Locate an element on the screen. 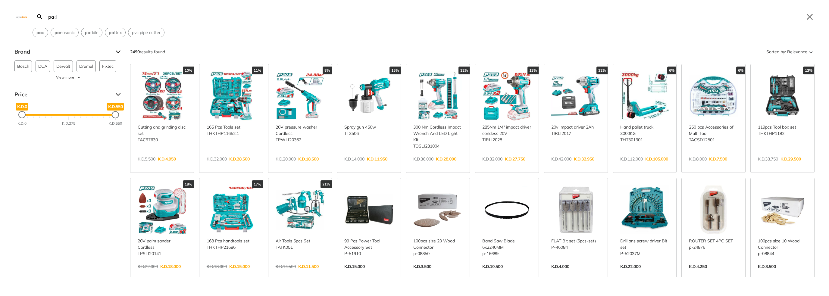 The image size is (829, 296). span: ttex is located at coordinates (115, 33).